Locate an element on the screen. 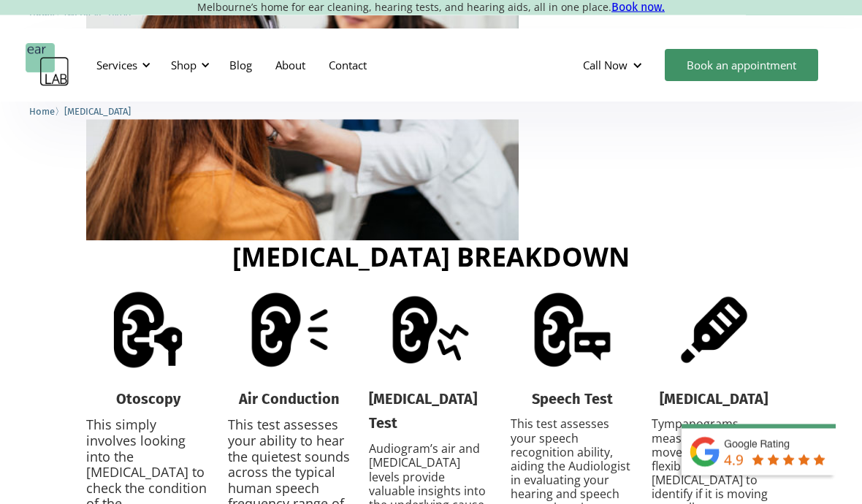 This screenshot has height=504, width=862. img: Otoscopy icon is located at coordinates (148, 330).